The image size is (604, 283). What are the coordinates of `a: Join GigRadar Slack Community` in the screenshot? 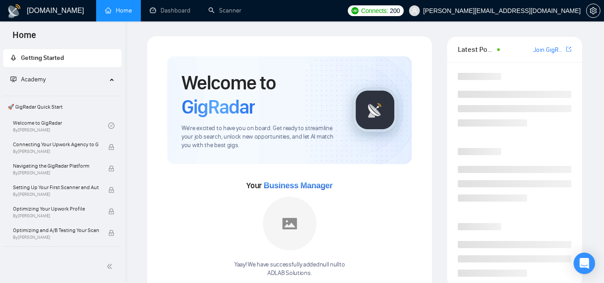 It's located at (548, 50).